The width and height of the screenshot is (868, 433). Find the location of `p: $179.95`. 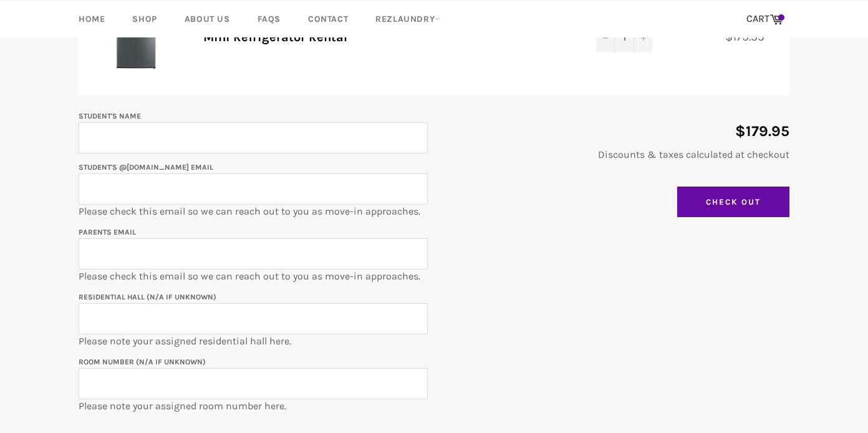

p: $179.95 is located at coordinates (615, 131).